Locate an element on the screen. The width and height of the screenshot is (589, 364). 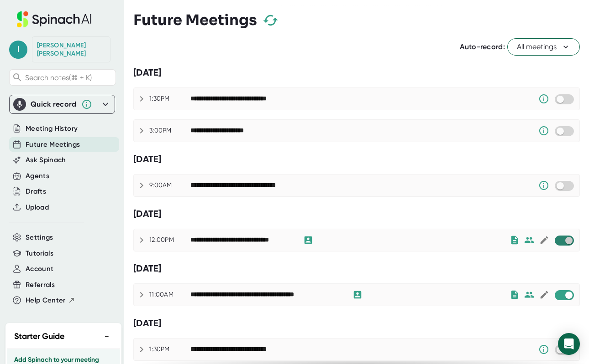
button: Referrals is located at coordinates (40, 285).